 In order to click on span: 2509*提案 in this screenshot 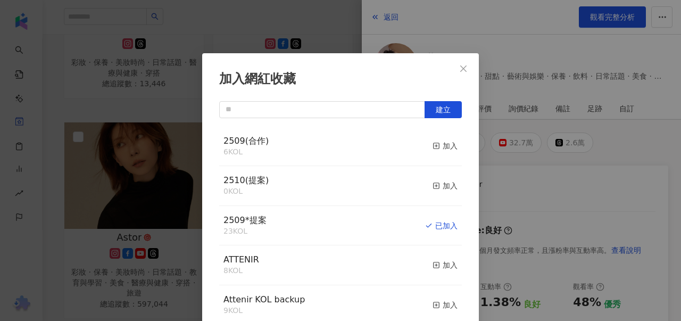, I will do `click(245, 220)`.